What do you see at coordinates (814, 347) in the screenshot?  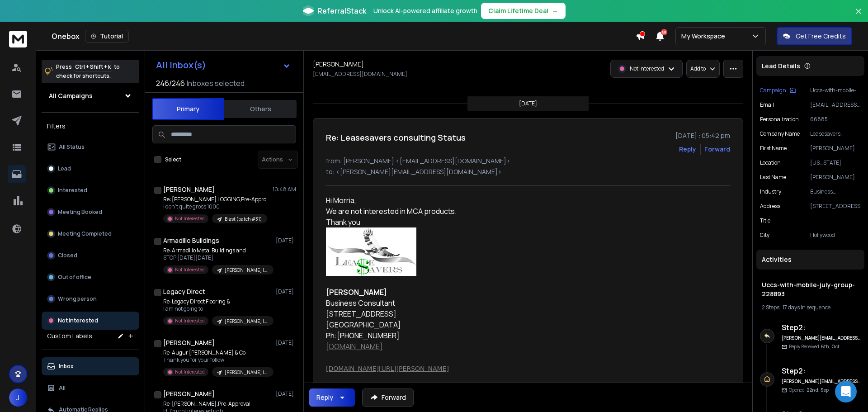 I see `p: Reply Received` at bounding box center [814, 347].